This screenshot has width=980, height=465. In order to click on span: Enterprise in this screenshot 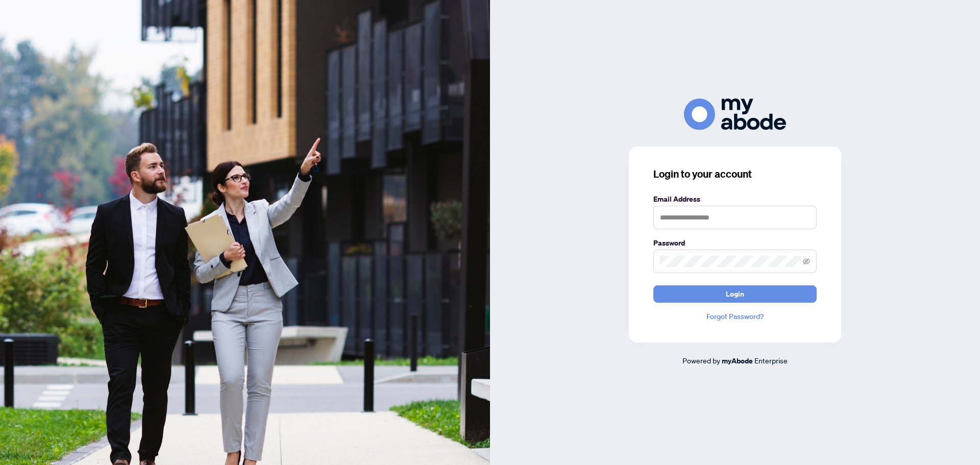, I will do `click(771, 360)`.